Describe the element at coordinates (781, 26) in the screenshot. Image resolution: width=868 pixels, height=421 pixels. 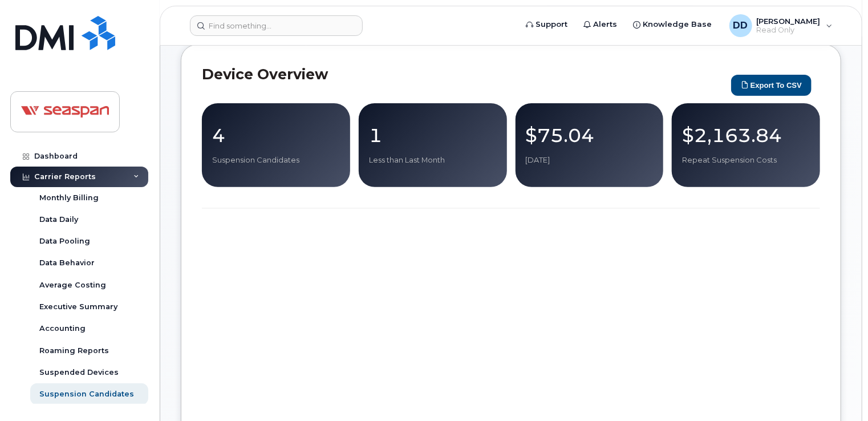
I see `div: Dhruv Desai` at that location.